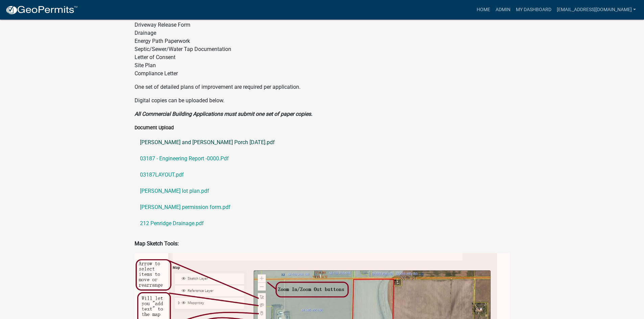 This screenshot has width=644, height=319. Describe the element at coordinates (223, 114) in the screenshot. I see `strong: All Commercial Building Applications must submit one set of paper copies.` at that location.